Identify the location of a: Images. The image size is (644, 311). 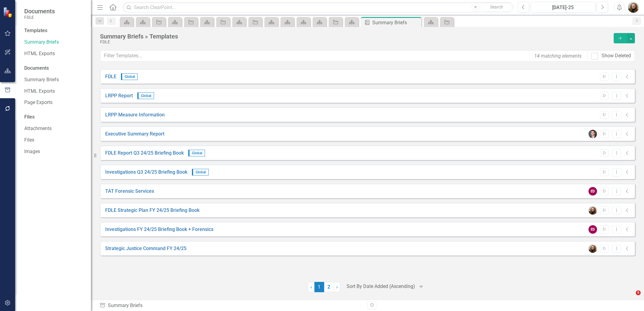
(55, 151).